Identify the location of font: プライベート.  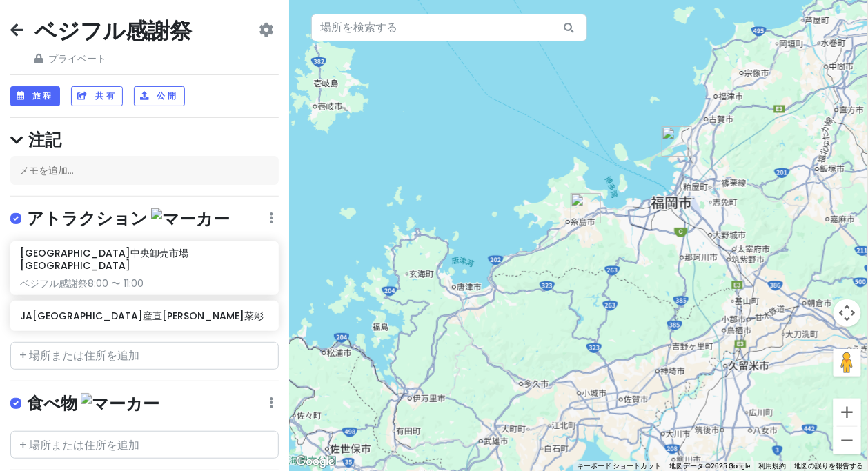
(77, 59).